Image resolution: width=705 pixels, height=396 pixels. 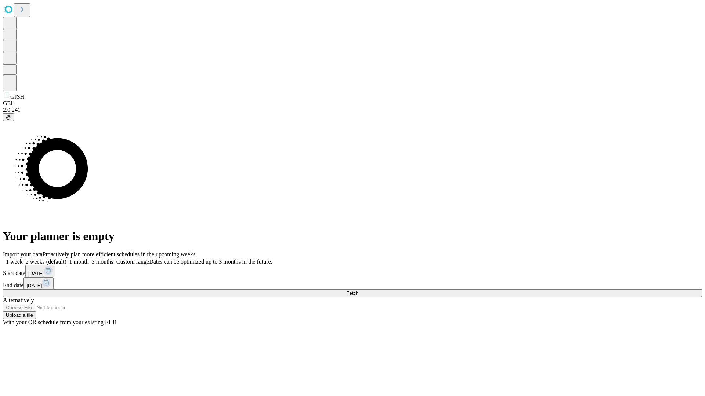 What do you see at coordinates (210, 262) in the screenshot?
I see `span: Dates can be optimized up to 3 months in the future.` at bounding box center [210, 262].